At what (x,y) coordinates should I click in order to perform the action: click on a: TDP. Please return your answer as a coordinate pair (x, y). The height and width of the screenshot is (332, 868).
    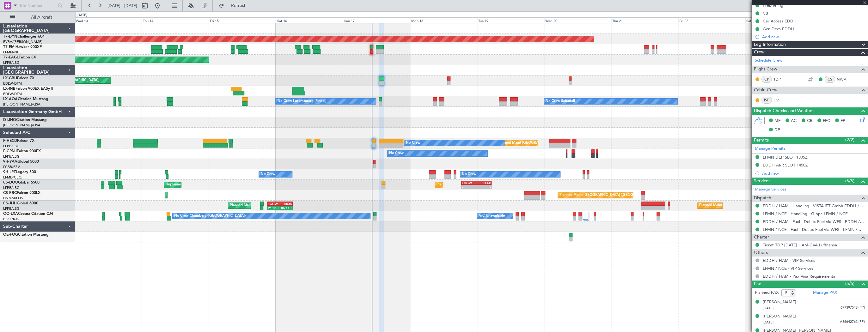
    Looking at the image, I should click on (780, 79).